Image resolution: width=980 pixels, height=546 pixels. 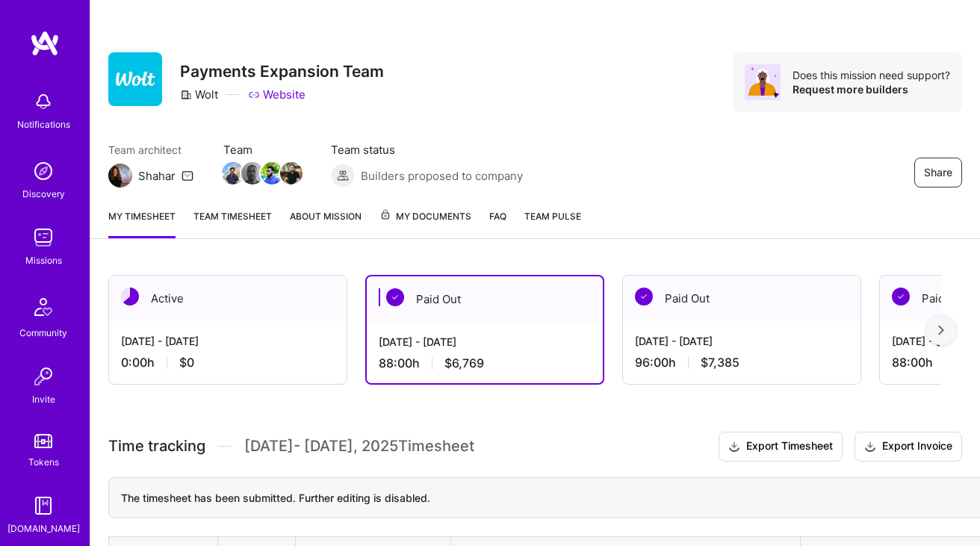 What do you see at coordinates (130, 296) in the screenshot?
I see `img: Active` at bounding box center [130, 296].